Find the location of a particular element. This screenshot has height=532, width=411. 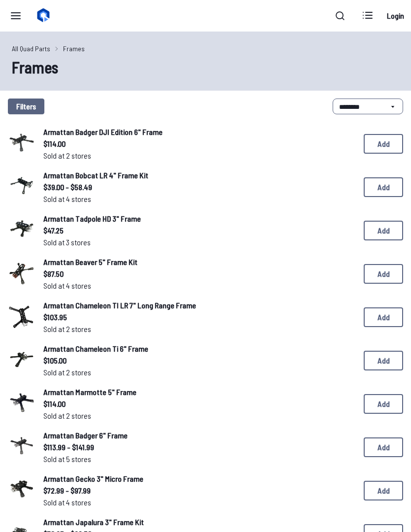

span: $113.99 - $141.99 is located at coordinates (196, 447).